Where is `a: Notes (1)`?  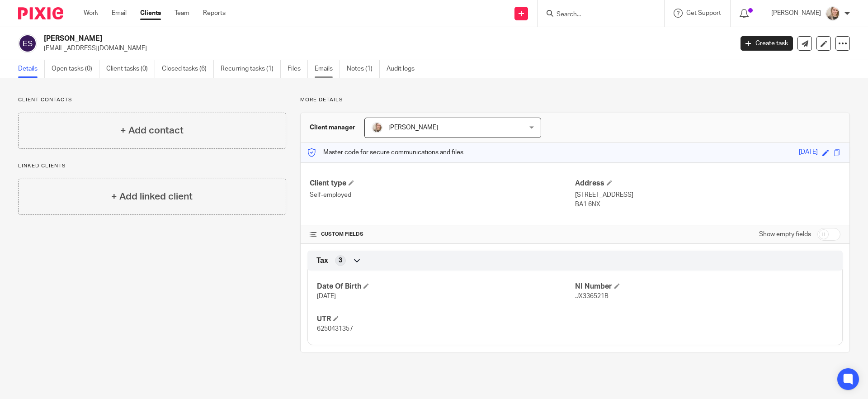 a: Notes (1) is located at coordinates (363, 69).